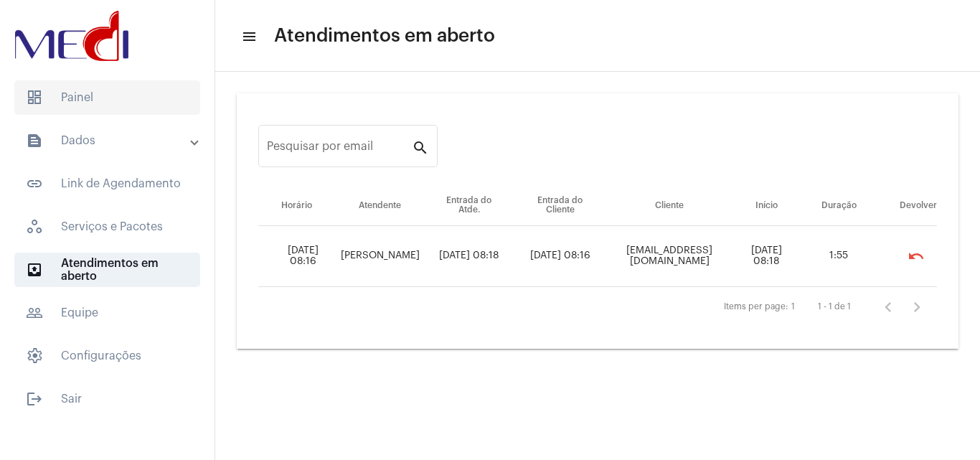 This screenshot has width=980, height=460. What do you see at coordinates (107, 184) in the screenshot?
I see `span: Link de Agendamento` at bounding box center [107, 184].